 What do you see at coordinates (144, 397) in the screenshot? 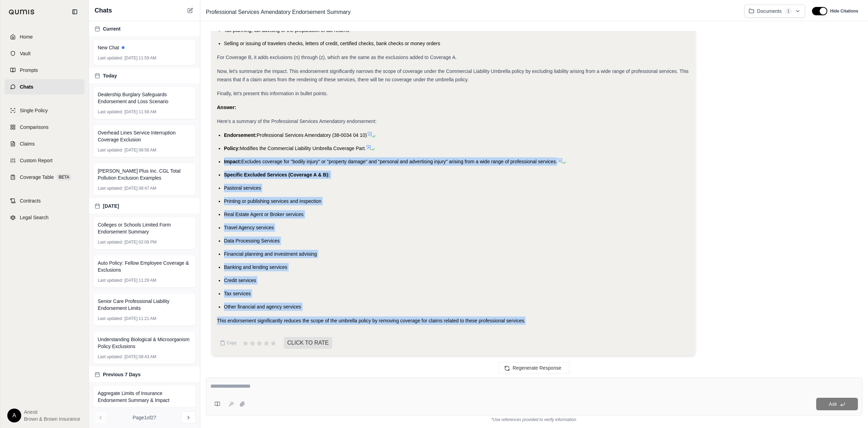
I see `span: Aggregate Limits of Insurance Endorsement Summary & Impact` at bounding box center [144, 397].